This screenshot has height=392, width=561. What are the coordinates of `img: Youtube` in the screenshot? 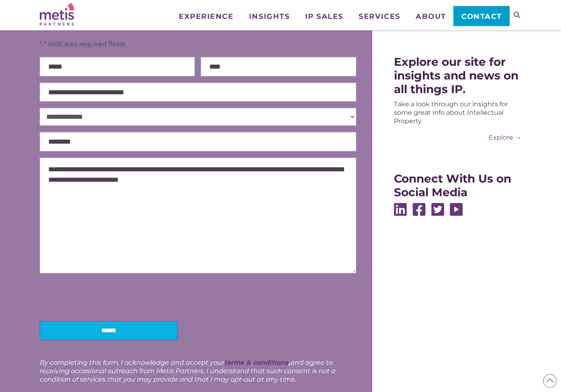 It's located at (456, 210).